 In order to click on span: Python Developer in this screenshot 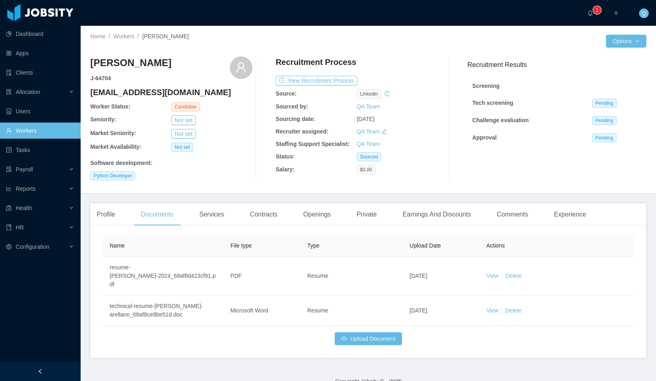, I will do `click(113, 176)`.